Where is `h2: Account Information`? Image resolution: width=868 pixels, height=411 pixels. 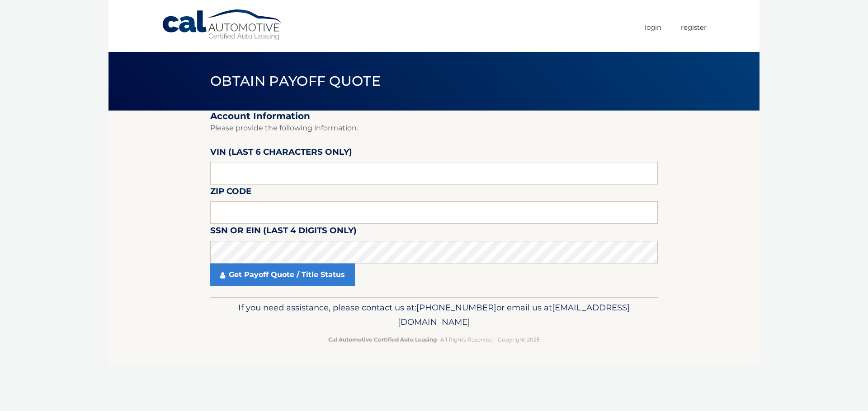
h2: Account Information is located at coordinates (434, 116).